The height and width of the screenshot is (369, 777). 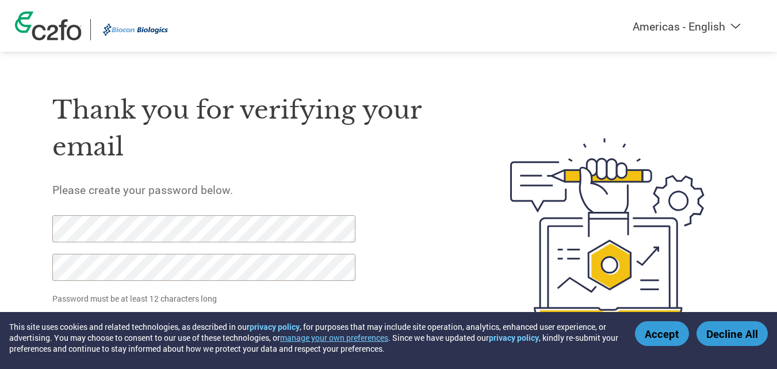 What do you see at coordinates (732, 333) in the screenshot?
I see `button: Decline All` at bounding box center [732, 333].